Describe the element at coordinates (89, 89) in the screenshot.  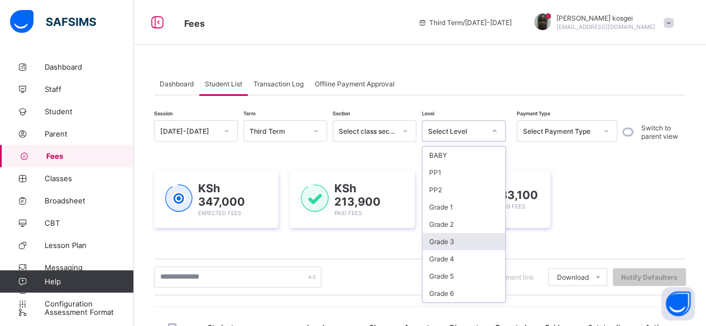
I see `span: Staff` at that location.